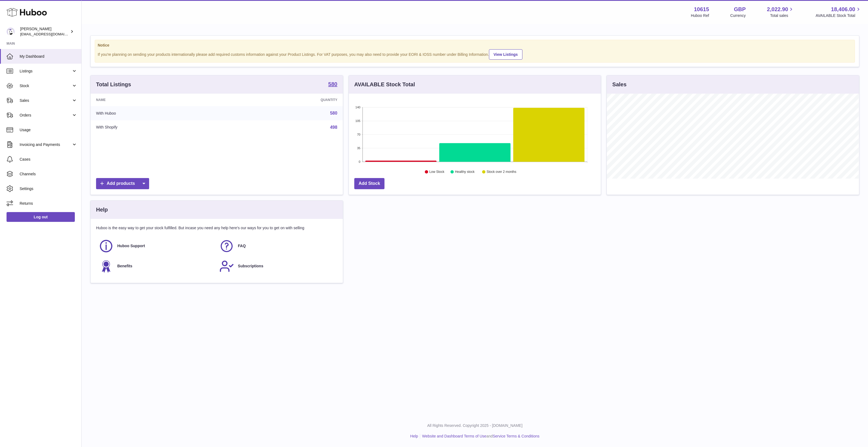 This screenshot has height=447, width=868. What do you see at coordinates (49, 130) in the screenshot?
I see `span: Usage` at bounding box center [49, 130].